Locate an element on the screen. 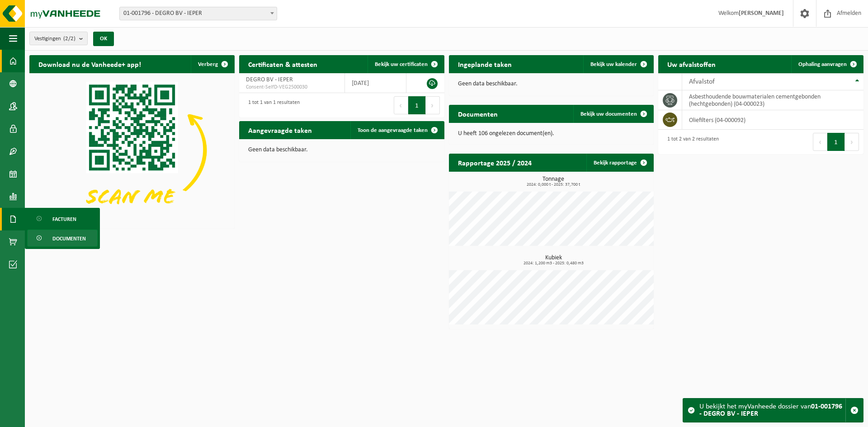 The image size is (868, 427). h3: Kubiek is located at coordinates (554, 260).